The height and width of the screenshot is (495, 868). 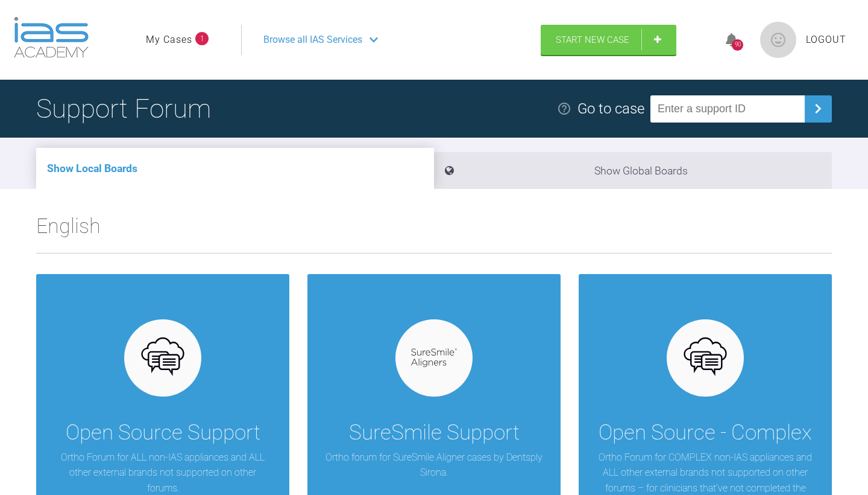 I want to click on h2: English, so click(x=434, y=231).